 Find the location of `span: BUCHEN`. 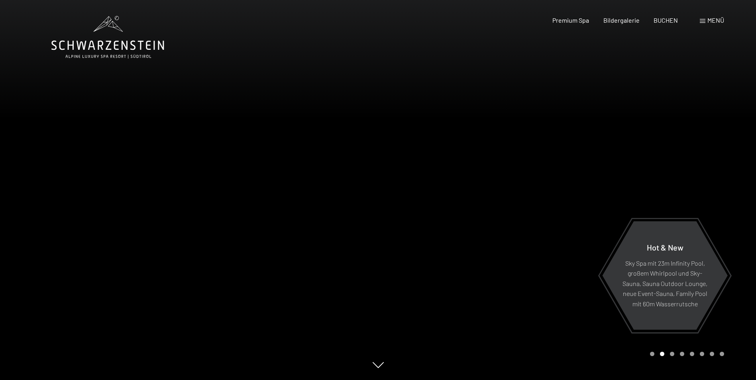

span: BUCHEN is located at coordinates (666, 20).